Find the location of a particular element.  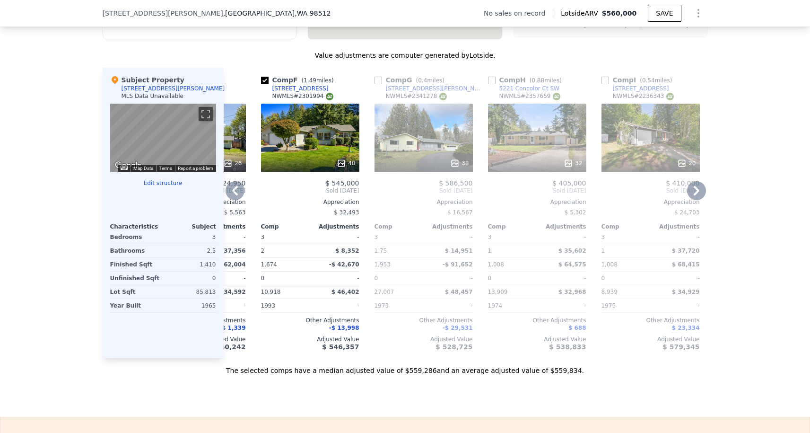

span: 27,007 is located at coordinates (384, 292).